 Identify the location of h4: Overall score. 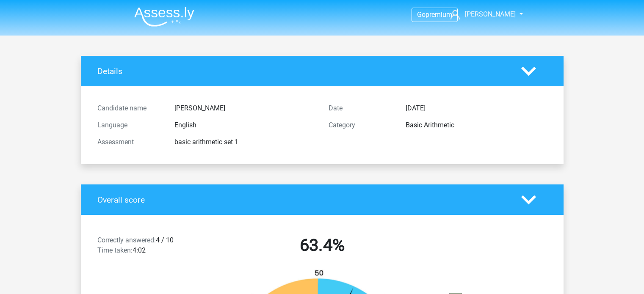
(302, 200).